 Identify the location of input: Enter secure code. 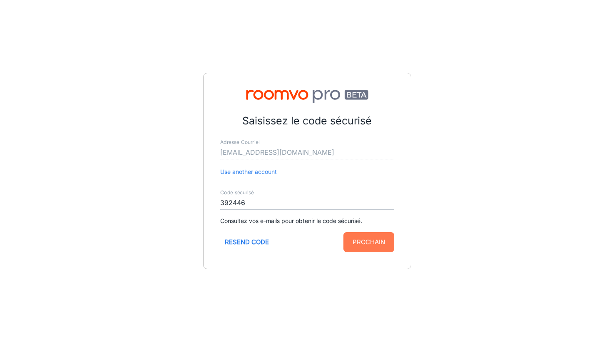
(307, 203).